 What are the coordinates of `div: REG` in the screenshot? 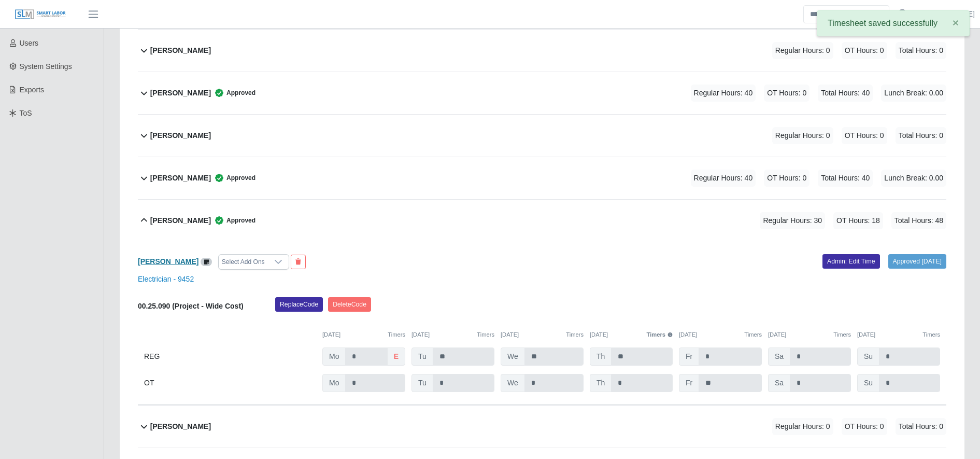 It's located at (230, 356).